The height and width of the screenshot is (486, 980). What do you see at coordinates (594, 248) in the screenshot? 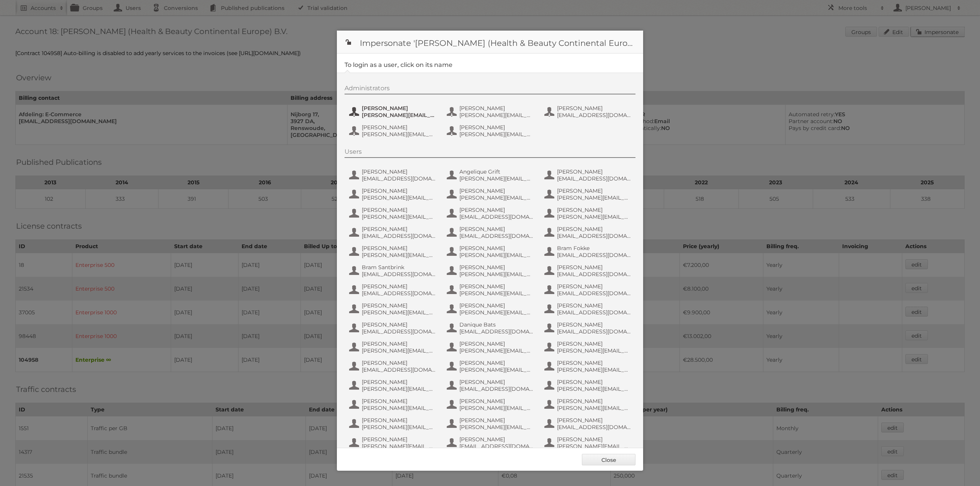
I see `span: Bram Fokke` at bounding box center [594, 248].